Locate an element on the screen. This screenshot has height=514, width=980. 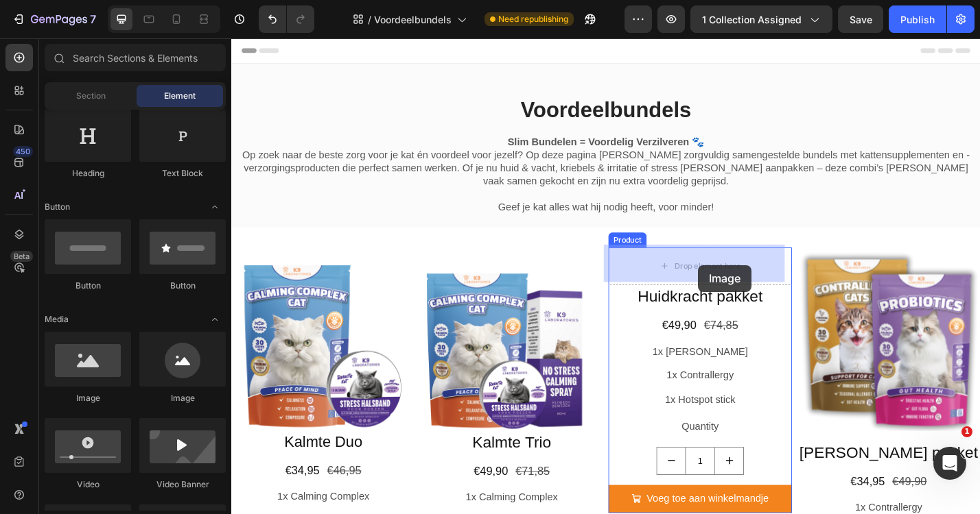
p: 7 is located at coordinates (92, 20).